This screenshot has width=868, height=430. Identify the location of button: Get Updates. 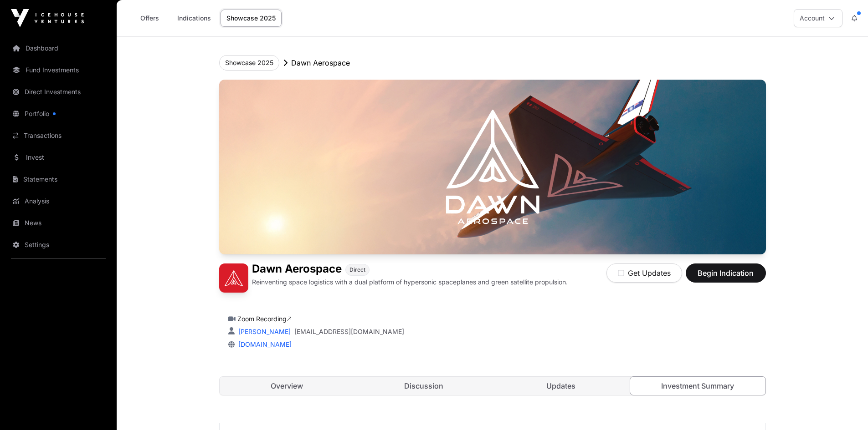
(645, 274).